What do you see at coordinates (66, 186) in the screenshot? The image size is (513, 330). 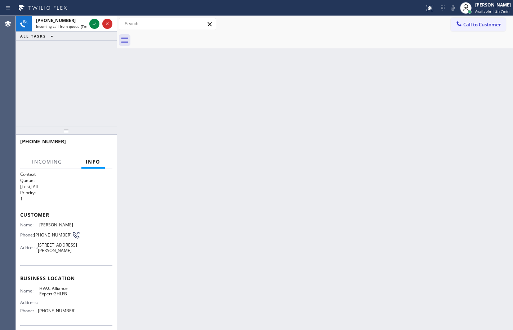 I see `p: [Test] All` at bounding box center [66, 186].